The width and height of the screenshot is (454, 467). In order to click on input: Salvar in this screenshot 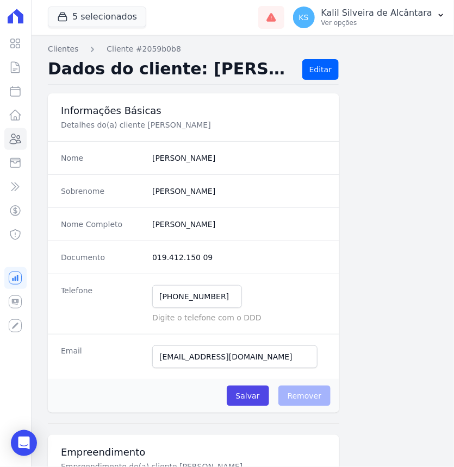, I will do `click(248, 396)`.